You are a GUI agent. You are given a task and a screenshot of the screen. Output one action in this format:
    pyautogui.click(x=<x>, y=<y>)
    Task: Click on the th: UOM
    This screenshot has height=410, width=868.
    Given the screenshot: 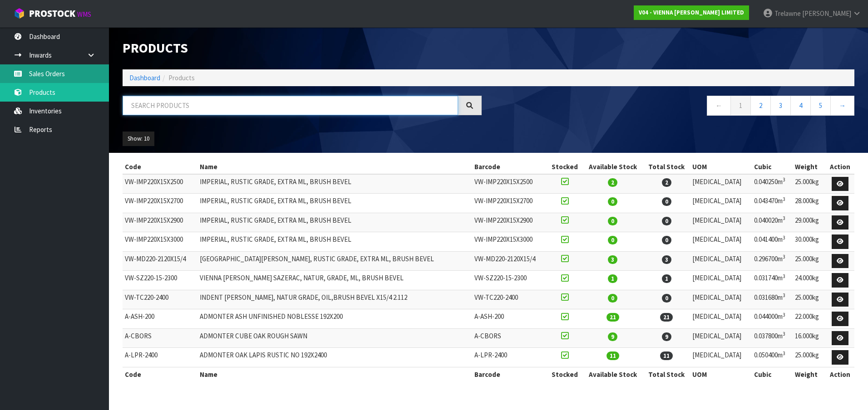 What is the action you would take?
    pyautogui.click(x=721, y=375)
    